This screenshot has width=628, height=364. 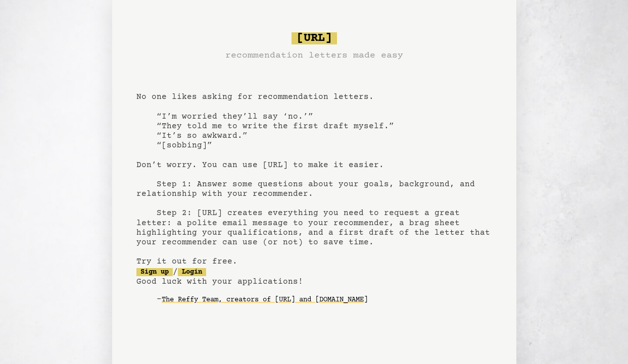 What do you see at coordinates (314, 176) in the screenshot?
I see `pre: No one likes asking for recommendation letters. “I’m worried they’ll say ‘no.’” “They told me to ...` at bounding box center [314, 176].